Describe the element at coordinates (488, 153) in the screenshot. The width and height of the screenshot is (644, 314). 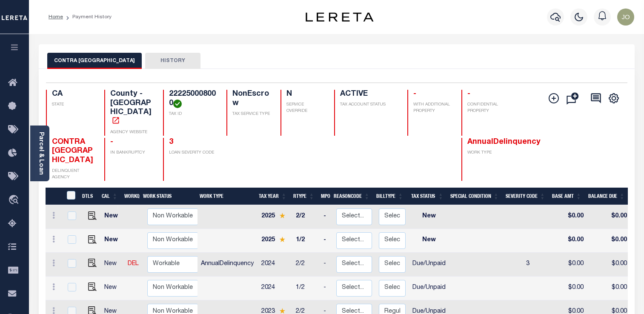
I see `p: WORK TYPE` at that location.